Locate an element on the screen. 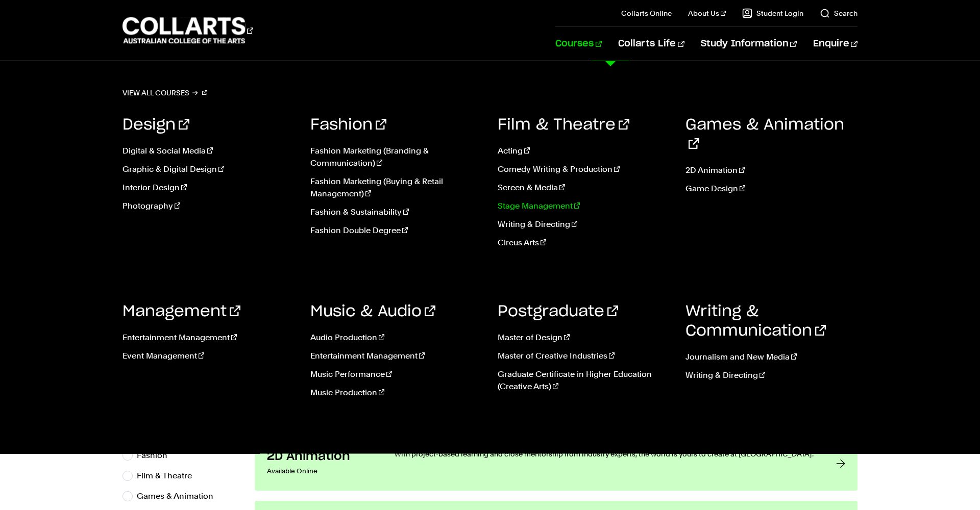  p: With project-based learning and close mentorship from industry experts, the world is yours to cre... is located at coordinates (605, 454).